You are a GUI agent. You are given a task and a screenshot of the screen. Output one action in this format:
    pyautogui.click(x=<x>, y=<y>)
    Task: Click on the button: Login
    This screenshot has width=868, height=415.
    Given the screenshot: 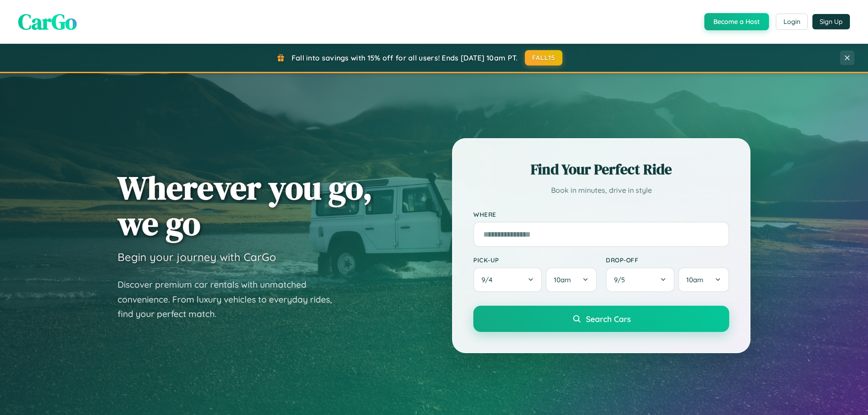 What is the action you would take?
    pyautogui.click(x=791, y=21)
    